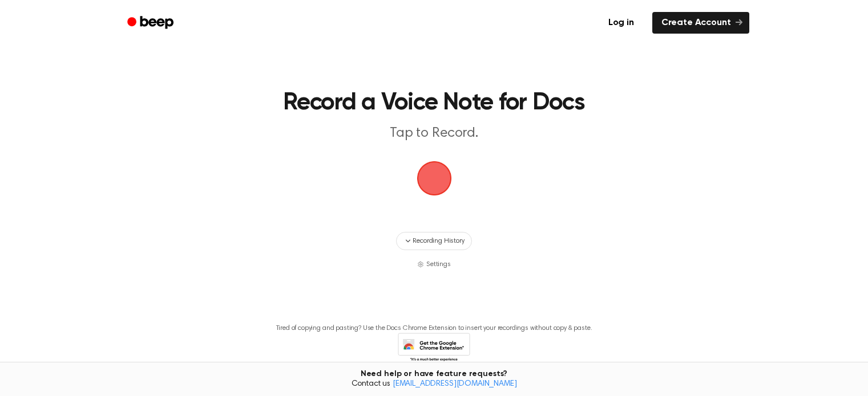  Describe the element at coordinates (434, 385) in the screenshot. I see `span: Contact us` at that location.